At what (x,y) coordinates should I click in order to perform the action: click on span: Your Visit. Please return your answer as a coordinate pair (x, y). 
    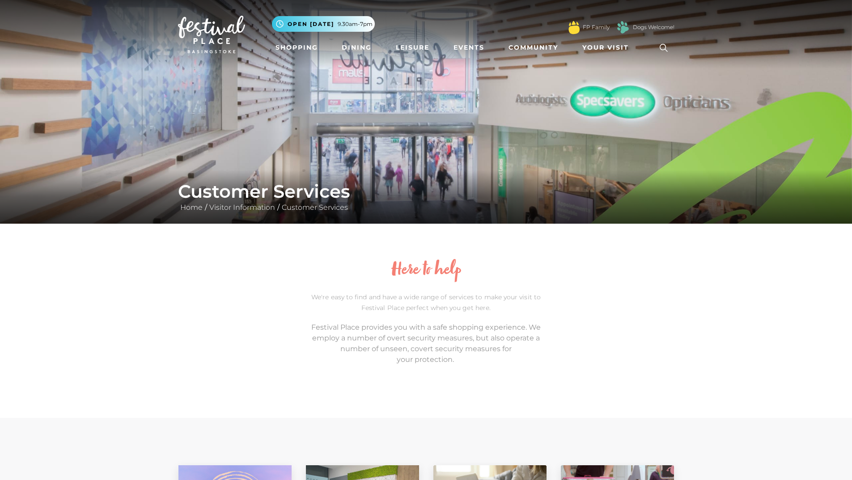
    Looking at the image, I should click on (606, 47).